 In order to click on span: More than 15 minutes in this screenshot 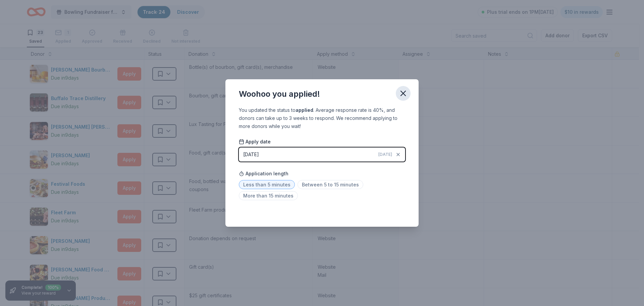, I will do `click(268, 195)`.